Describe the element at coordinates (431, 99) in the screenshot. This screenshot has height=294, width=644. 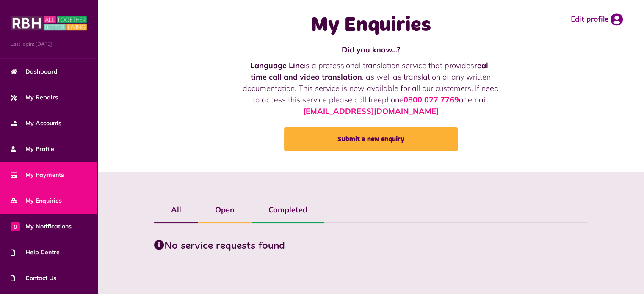
I see `a: 0800 027 7769` at that location.